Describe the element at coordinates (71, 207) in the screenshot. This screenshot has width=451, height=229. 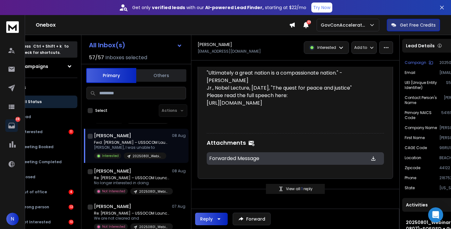
I see `div: 13` at that location.